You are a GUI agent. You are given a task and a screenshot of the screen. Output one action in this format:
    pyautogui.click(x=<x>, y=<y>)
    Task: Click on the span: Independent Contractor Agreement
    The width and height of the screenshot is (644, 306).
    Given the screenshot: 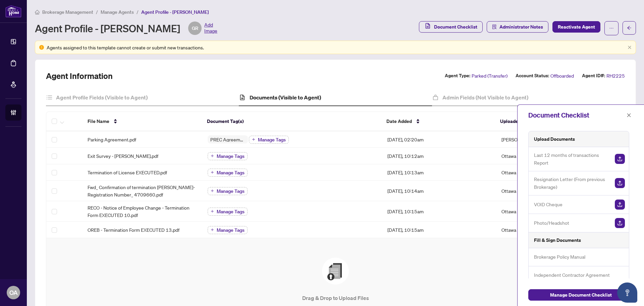 What is the action you would take?
    pyautogui.click(x=572, y=275)
    